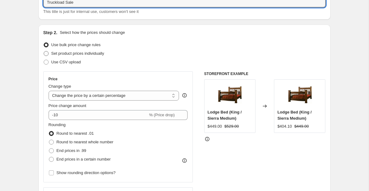 Image resolution: width=369 pixels, height=191 pixels. Describe the element at coordinates (57, 125) in the screenshot. I see `span: Rounding` at that location.